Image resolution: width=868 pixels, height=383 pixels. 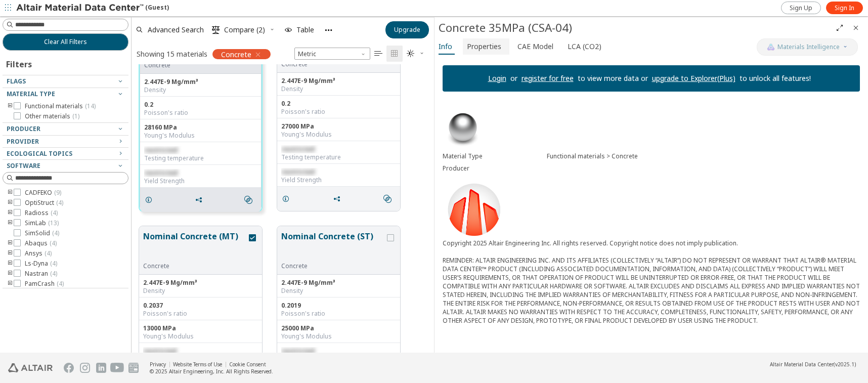 What do you see at coordinates (66, 42) in the screenshot?
I see `button: Clear All Filters` at bounding box center [66, 42].